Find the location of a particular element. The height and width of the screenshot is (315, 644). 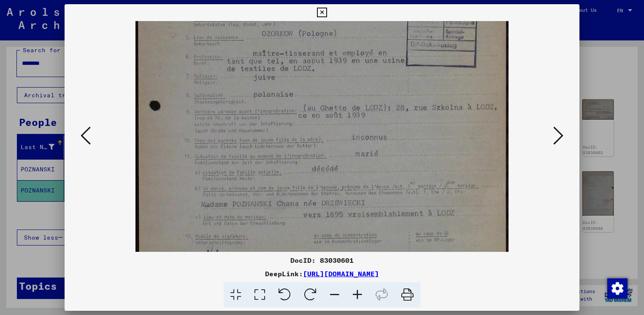

div: DeepLink: is located at coordinates (322, 274).